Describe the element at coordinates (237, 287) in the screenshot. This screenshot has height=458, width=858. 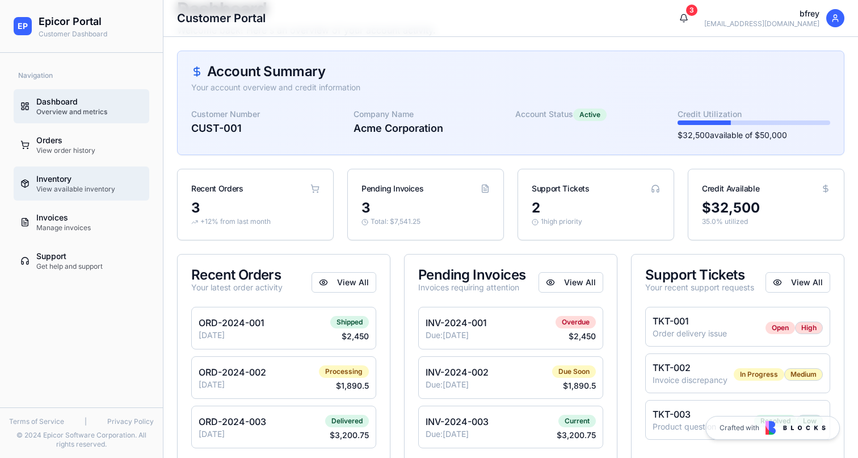
I see `div: Your latest order activity` at that location.